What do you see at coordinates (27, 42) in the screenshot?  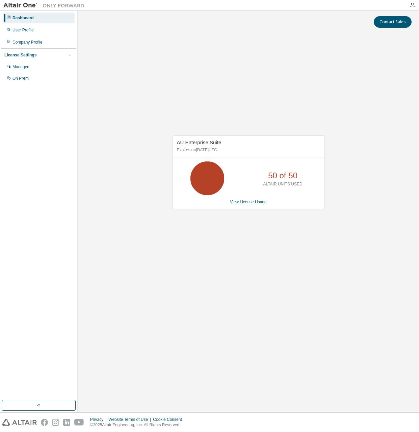 I see `div: Company Profile` at bounding box center [27, 42].